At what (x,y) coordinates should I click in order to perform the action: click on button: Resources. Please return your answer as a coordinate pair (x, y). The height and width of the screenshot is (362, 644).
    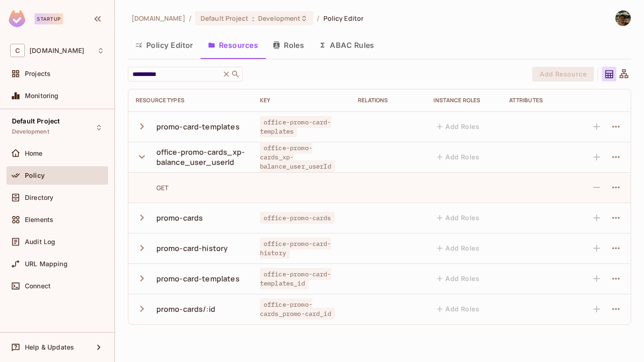
    Looking at the image, I should click on (233, 45).